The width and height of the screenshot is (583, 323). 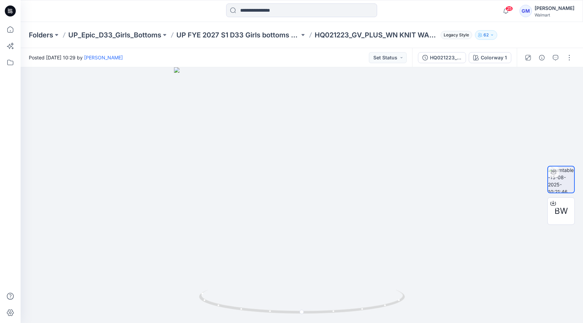 I want to click on a: UP FYE 2027 S1 D33 Girls bottoms Epic, so click(x=238, y=35).